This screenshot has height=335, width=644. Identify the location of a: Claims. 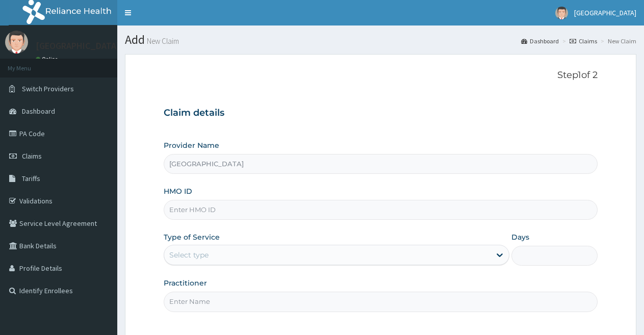
(584, 41).